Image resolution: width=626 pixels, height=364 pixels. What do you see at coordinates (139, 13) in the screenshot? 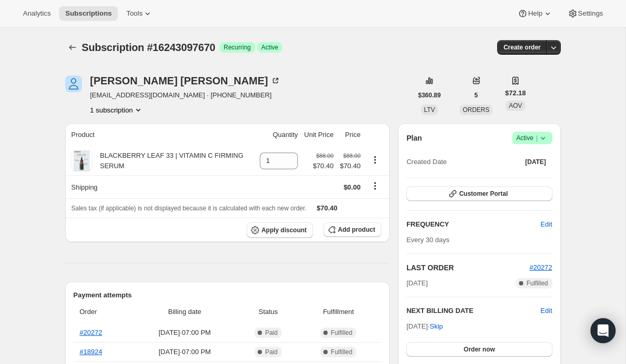
I see `button: Tools` at bounding box center [139, 13].